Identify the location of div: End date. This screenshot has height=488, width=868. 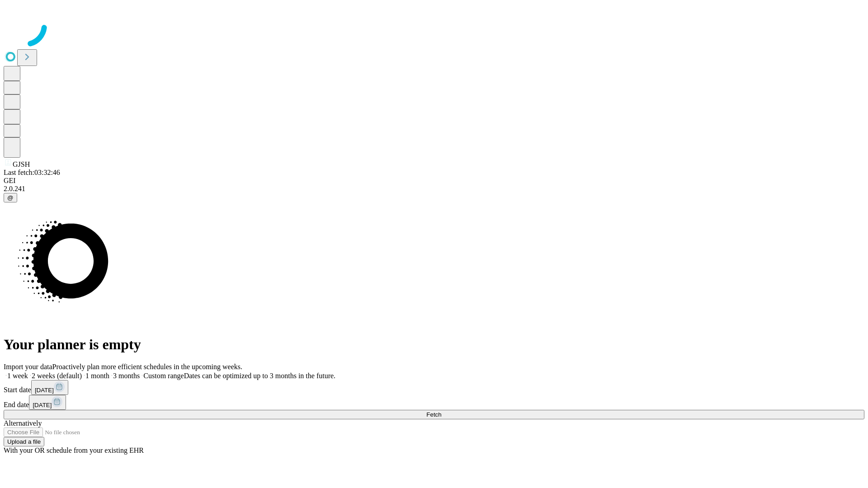
(434, 402).